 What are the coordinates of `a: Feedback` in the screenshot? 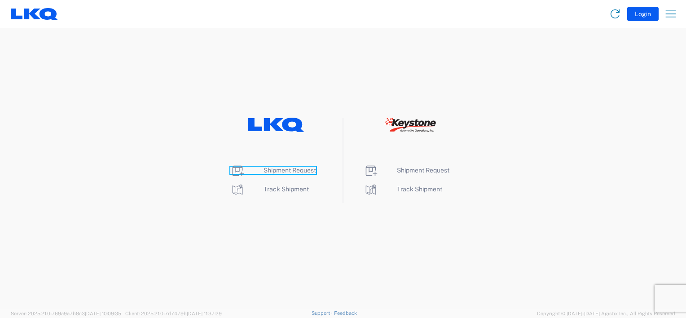 It's located at (345, 313).